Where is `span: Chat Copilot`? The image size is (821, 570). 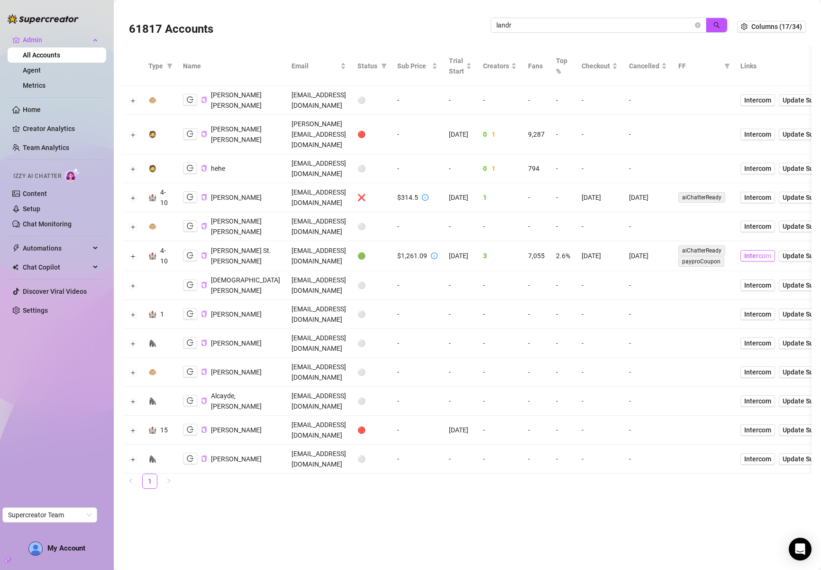
span: Chat Copilot is located at coordinates (56, 267).